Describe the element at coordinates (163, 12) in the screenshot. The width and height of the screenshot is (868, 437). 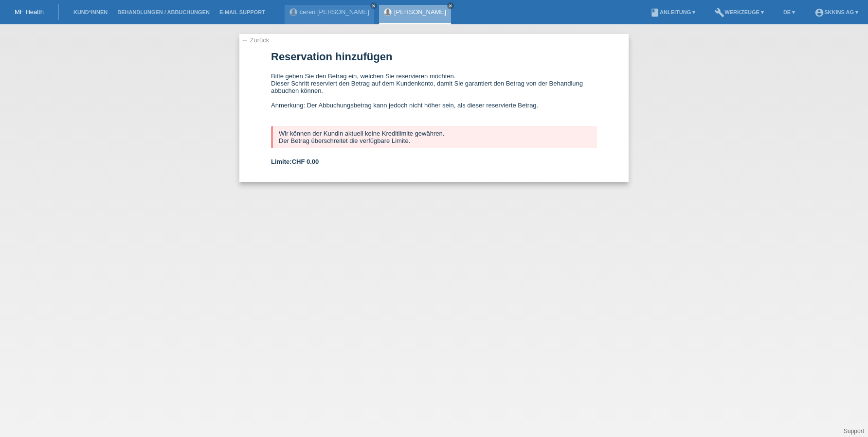
I see `a: Behandlungen / Abbuchungen` at that location.